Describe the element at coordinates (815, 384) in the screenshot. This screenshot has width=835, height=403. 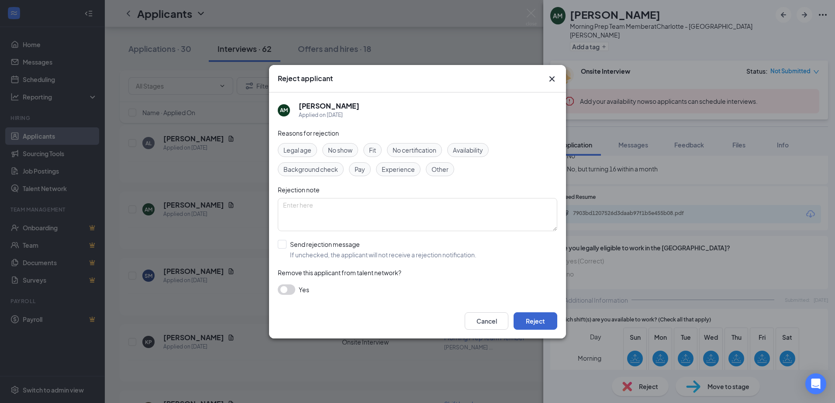
I see `div: Open Intercom Messenger` at that location.